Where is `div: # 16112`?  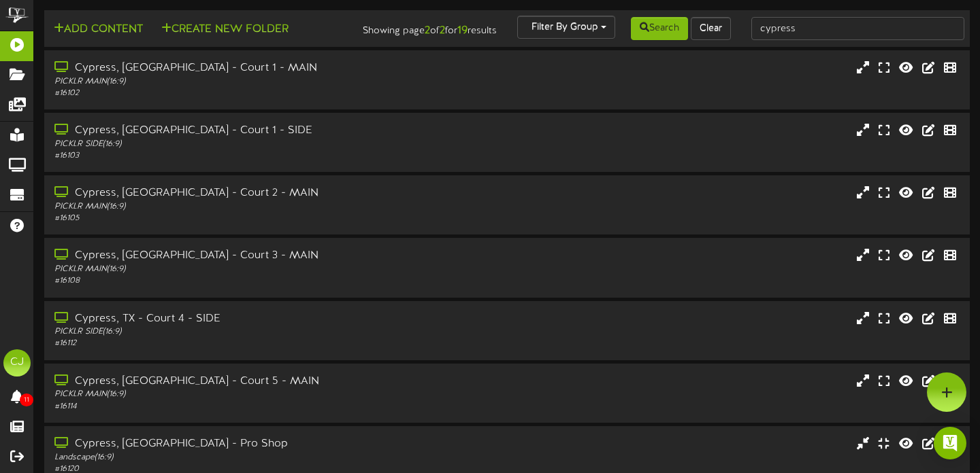 div: # 16112 is located at coordinates (237, 343).